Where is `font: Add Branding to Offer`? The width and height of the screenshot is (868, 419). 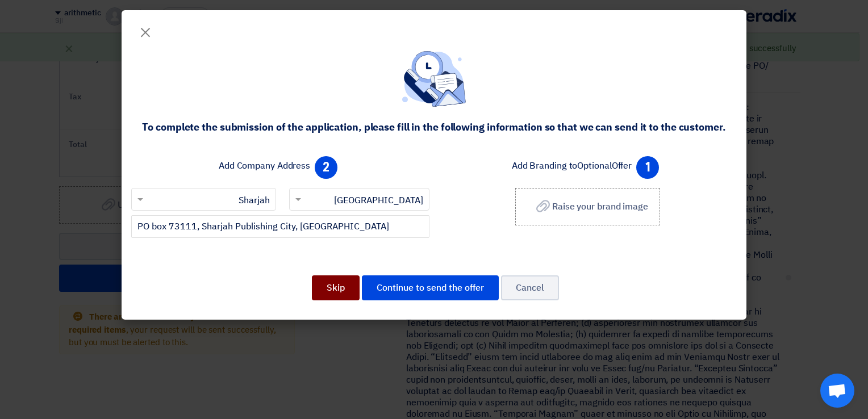 font: Add Branding to Offer is located at coordinates (571, 166).